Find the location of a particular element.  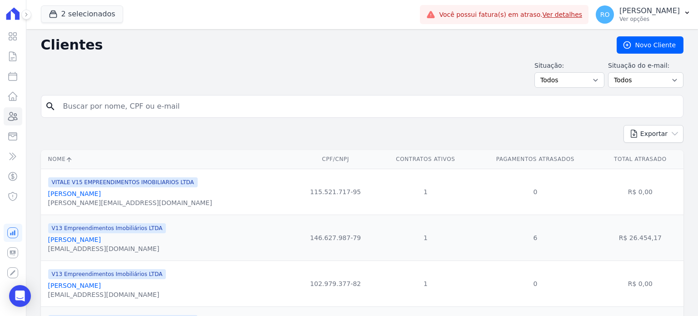

td: R$ 26.454,17 is located at coordinates (640, 237).